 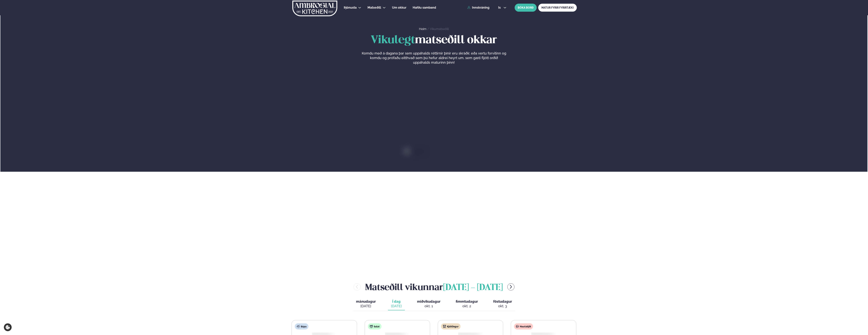 I want to click on img: salad.svg, so click(x=371, y=326).